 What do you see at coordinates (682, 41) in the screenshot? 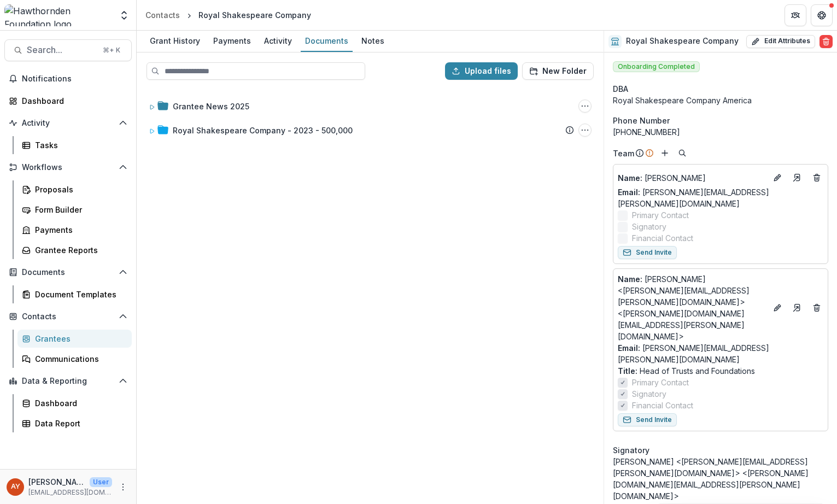
I see `h2: Royal Shakespeare Company` at bounding box center [682, 41].